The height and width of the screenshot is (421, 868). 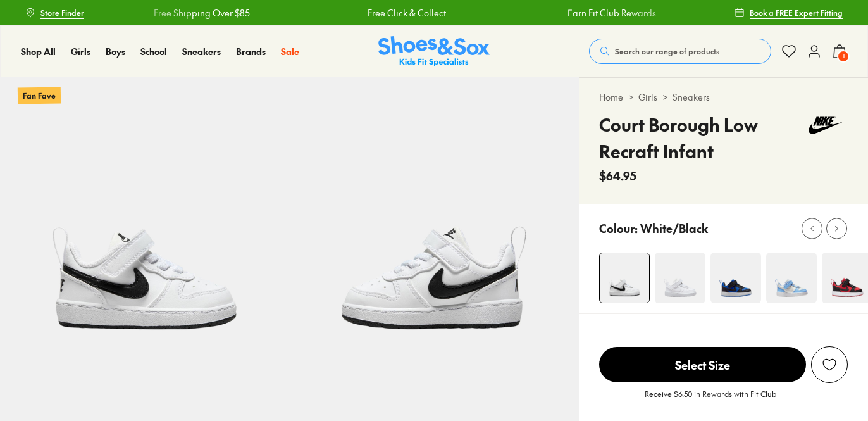 I want to click on p: Selected Size:, so click(x=635, y=342).